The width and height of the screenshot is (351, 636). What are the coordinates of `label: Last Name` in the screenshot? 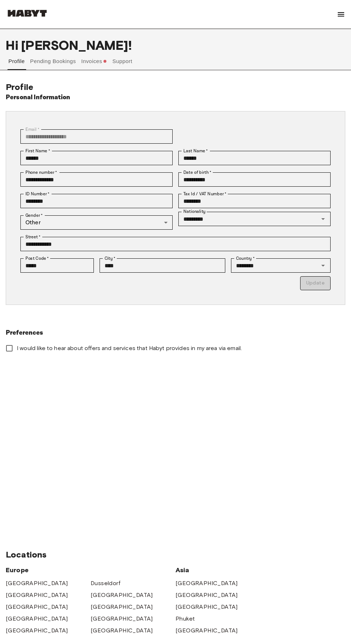 It's located at (196, 151).